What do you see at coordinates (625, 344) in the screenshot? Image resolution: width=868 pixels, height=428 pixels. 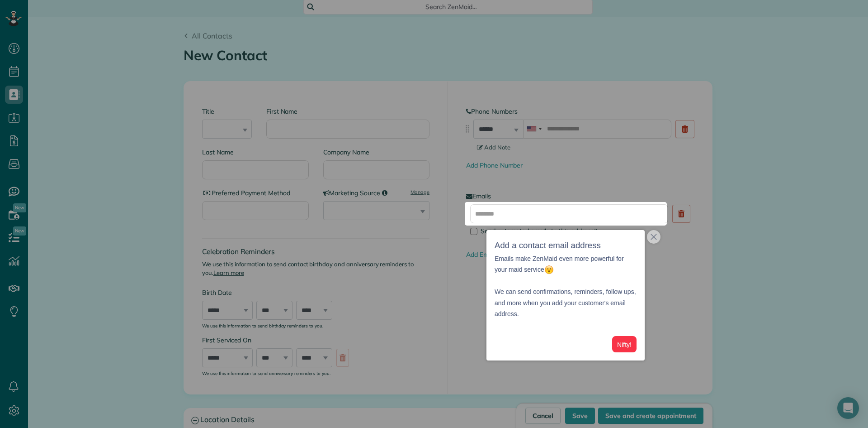 I see `button: Nifty!` at bounding box center [625, 344].